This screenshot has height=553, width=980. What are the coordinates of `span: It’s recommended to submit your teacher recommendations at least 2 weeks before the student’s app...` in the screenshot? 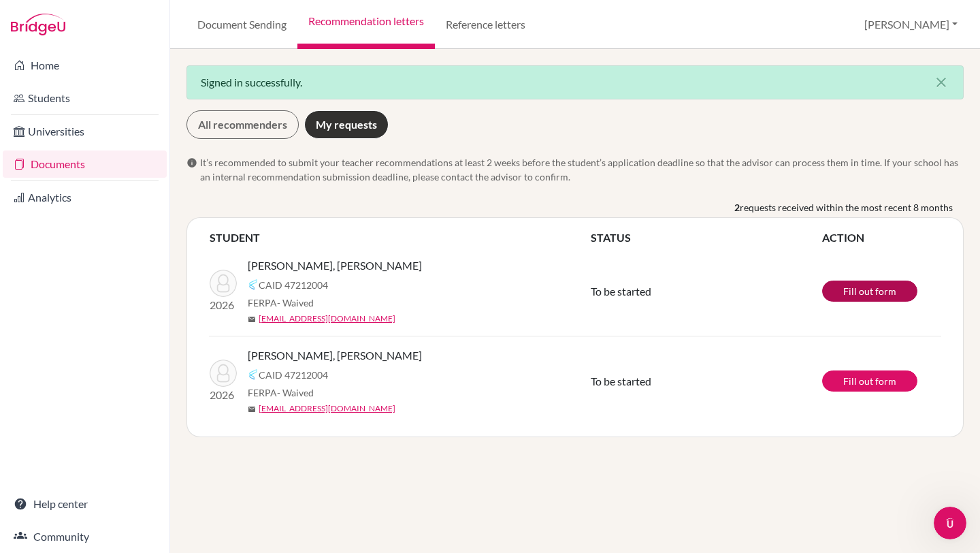 It's located at (582, 170).